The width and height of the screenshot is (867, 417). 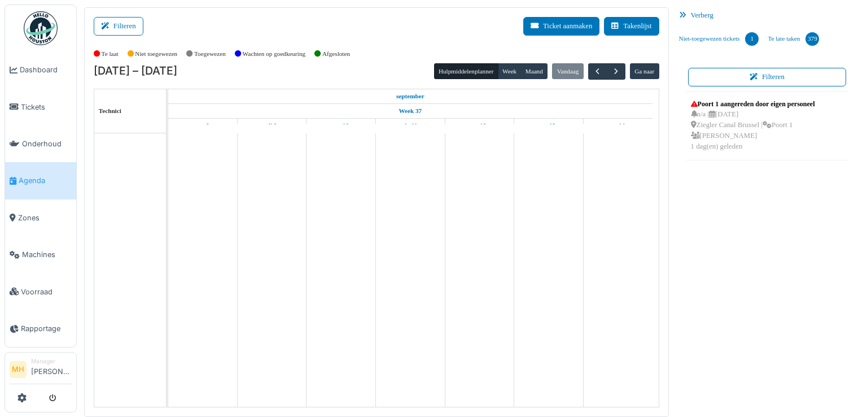 What do you see at coordinates (597, 71) in the screenshot?
I see `button: Vorige` at bounding box center [597, 71].